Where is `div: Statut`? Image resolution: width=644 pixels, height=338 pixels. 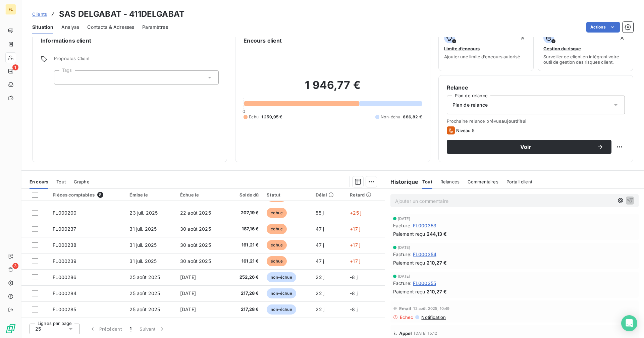 div: Statut is located at coordinates (287, 195).